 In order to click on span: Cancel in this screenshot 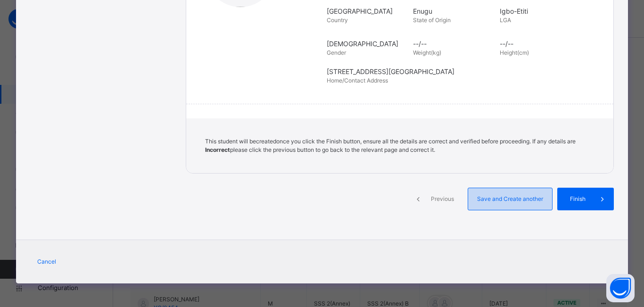, I will do `click(47, 262)`.